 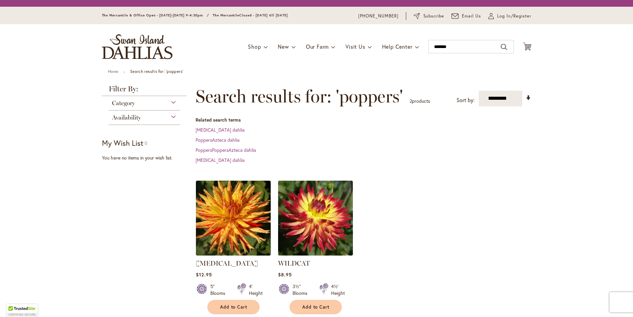 I want to click on div: 3½" Blooms, so click(x=302, y=290).